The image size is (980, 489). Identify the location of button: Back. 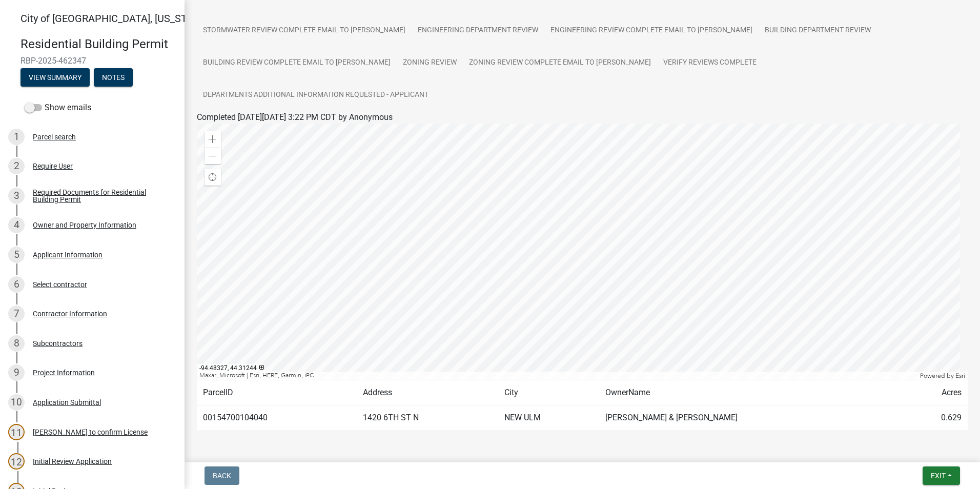
(222, 476).